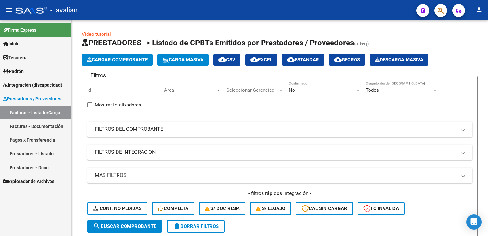 Image resolution: width=488 pixels, height=236 pixels. What do you see at coordinates (324, 208) in the screenshot?
I see `span: CAE SIN CARGAR` at bounding box center [324, 208].